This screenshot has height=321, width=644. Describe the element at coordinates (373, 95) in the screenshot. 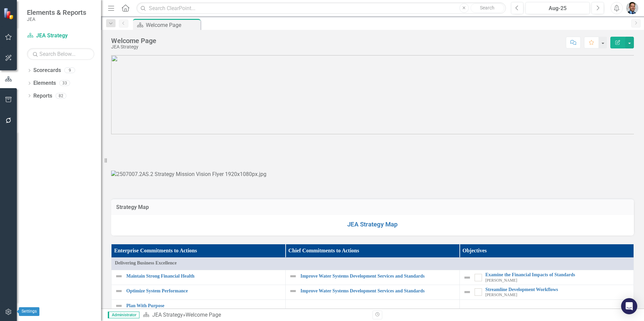

I see `img: mceclip0%20v48.png` at that location.